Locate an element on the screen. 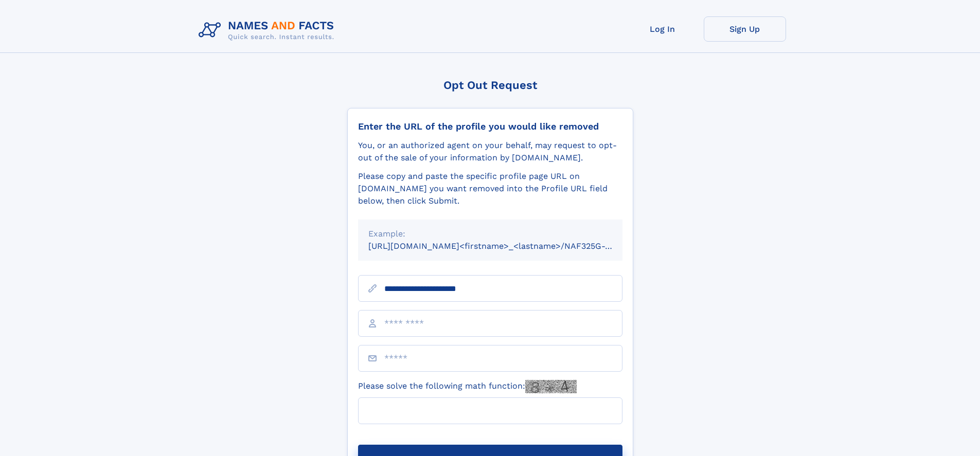 This screenshot has width=980, height=456. a: Log In is located at coordinates (662, 29).